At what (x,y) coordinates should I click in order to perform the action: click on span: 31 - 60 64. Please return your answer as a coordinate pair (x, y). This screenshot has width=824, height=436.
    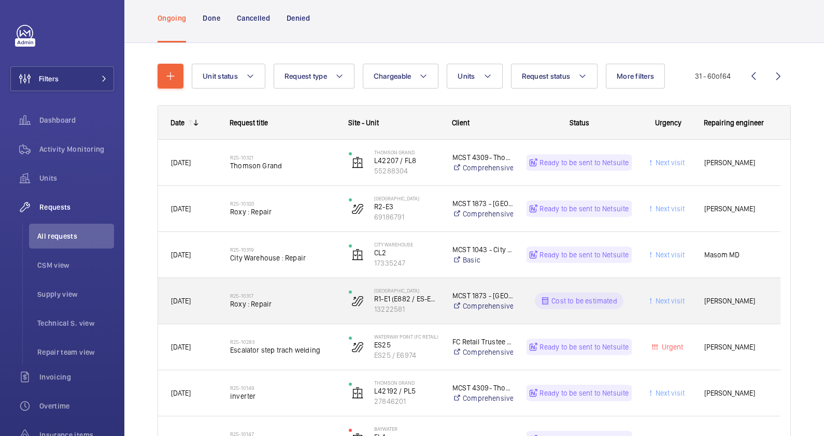
    Looking at the image, I should click on (712, 76).